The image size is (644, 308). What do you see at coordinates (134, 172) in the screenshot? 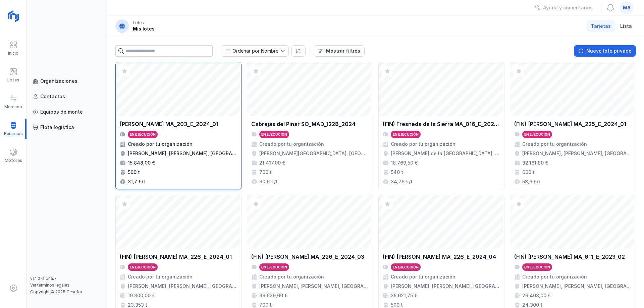
I see `div: 500 t` at bounding box center [134, 172].